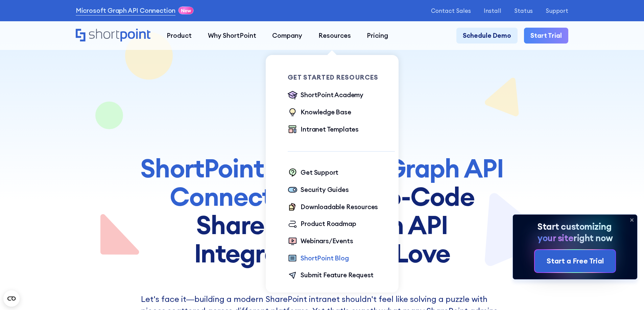  I want to click on div: Get Support, so click(319, 172).